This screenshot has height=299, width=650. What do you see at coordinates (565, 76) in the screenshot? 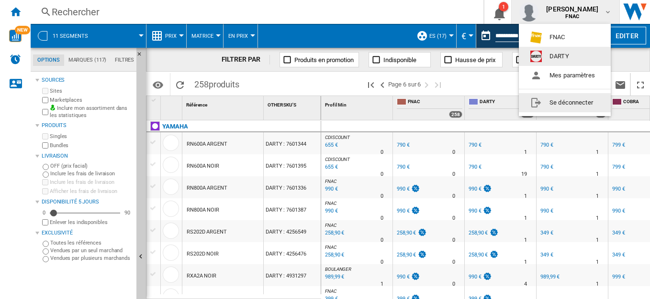
I see `button: Mes paramètres` at bounding box center [565, 76].